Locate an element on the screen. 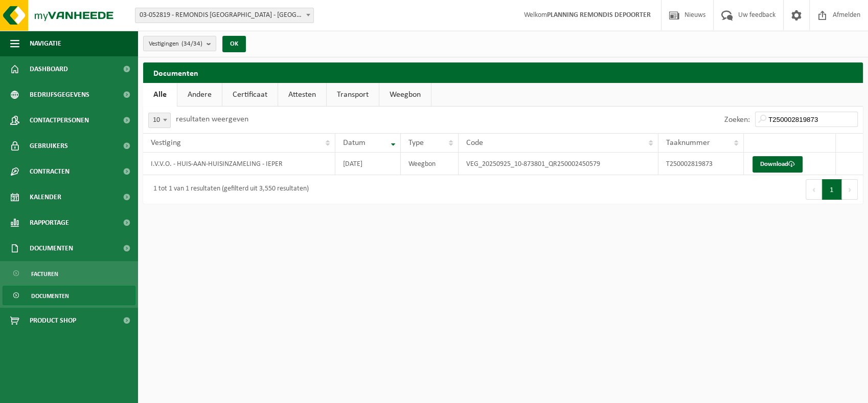  span: Rapportage is located at coordinates (49, 222).